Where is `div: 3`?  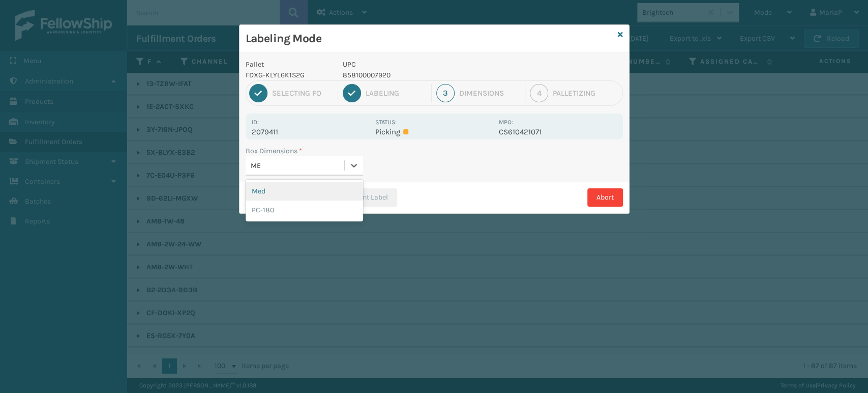
div: 3 is located at coordinates (446, 93).